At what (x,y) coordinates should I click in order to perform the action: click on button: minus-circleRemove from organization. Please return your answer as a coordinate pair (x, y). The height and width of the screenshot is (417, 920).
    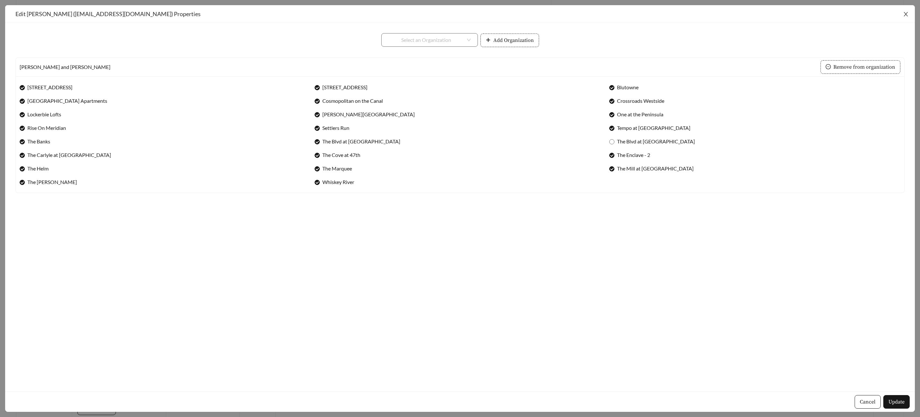
    Looking at the image, I should click on (861, 67).